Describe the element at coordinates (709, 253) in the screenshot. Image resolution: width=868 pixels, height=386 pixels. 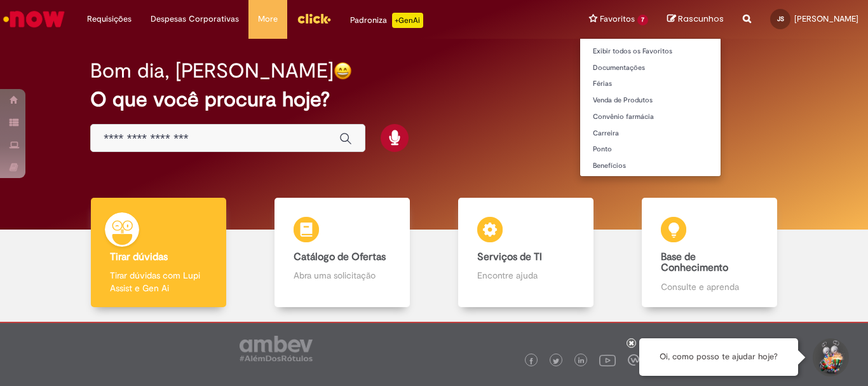
I see `a: Base de Conhecimento Consulte e aprenda` at that location.